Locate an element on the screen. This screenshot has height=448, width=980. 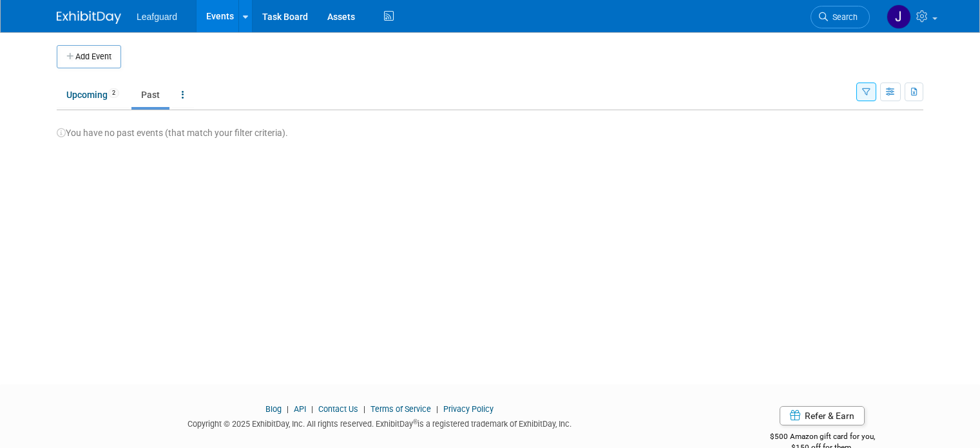
a: Blog is located at coordinates (273, 408).